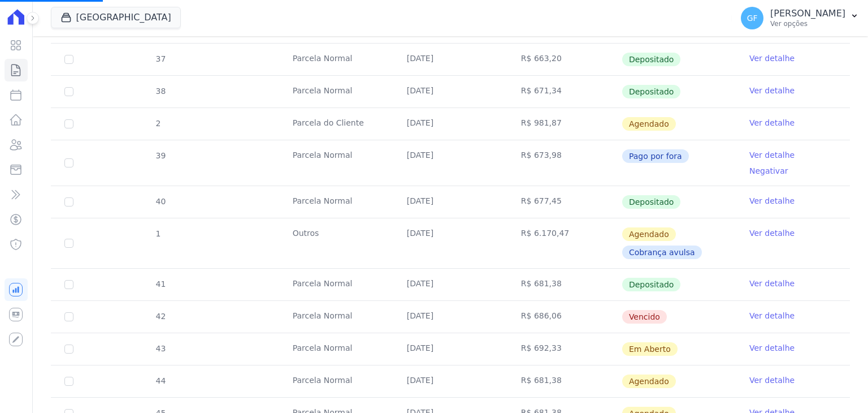 The image size is (868, 413). What do you see at coordinates (564, 124) in the screenshot?
I see `td: R$ 981,87` at bounding box center [564, 124].